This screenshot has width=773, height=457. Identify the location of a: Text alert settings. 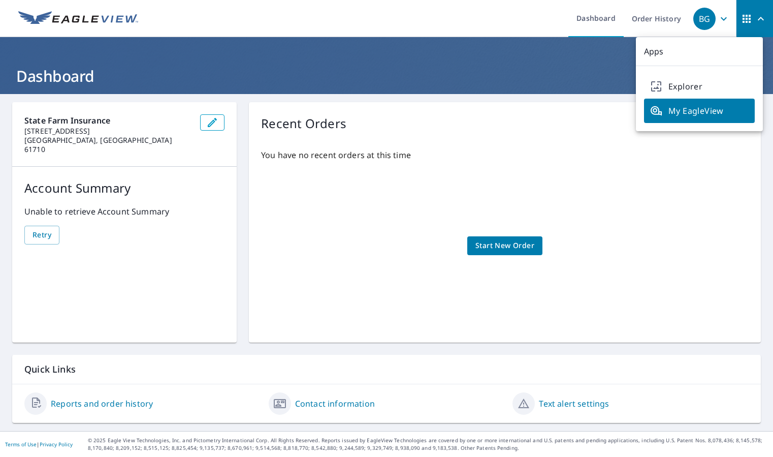
(574, 403).